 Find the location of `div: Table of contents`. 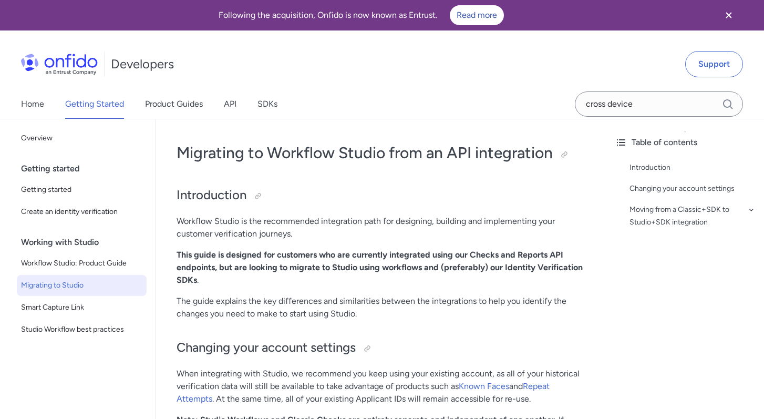

div: Table of contents is located at coordinates (685, 142).